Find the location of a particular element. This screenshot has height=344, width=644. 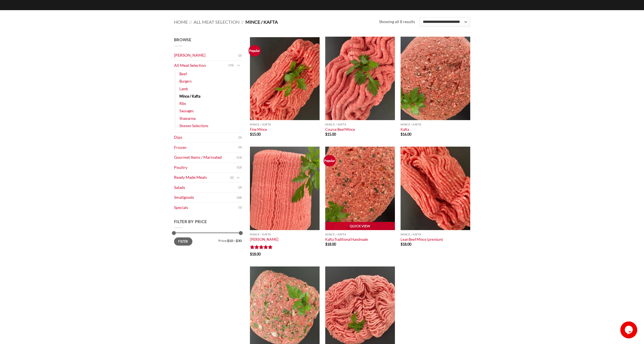

span: (74) is located at coordinates (231, 65).